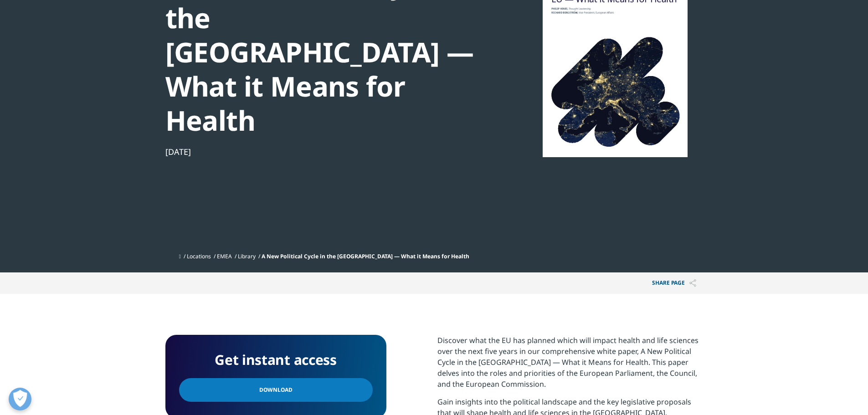 The width and height of the screenshot is (868, 415). Describe the element at coordinates (275, 390) in the screenshot. I see `a: Download` at that location.